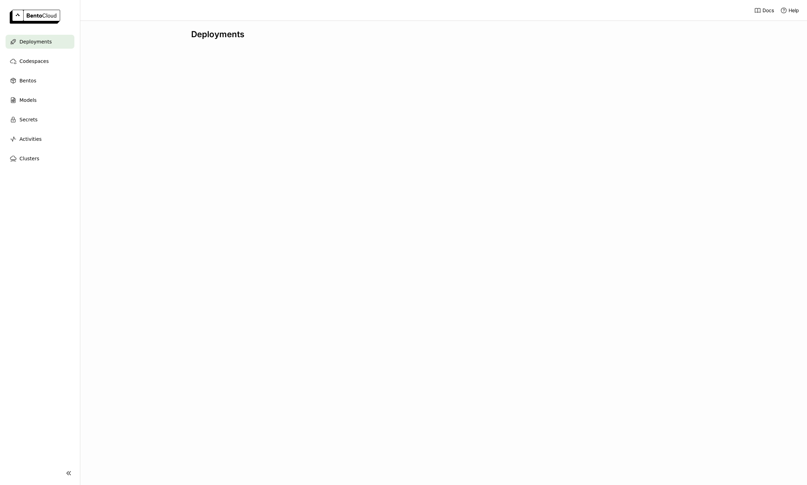  Describe the element at coordinates (40, 100) in the screenshot. I see `a: Models` at that location.